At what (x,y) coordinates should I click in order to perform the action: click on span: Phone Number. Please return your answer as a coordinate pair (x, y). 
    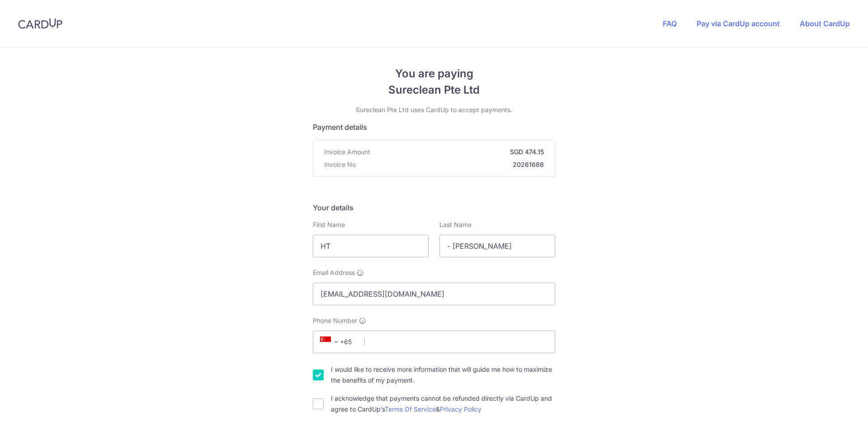
    Looking at the image, I should click on (335, 320).